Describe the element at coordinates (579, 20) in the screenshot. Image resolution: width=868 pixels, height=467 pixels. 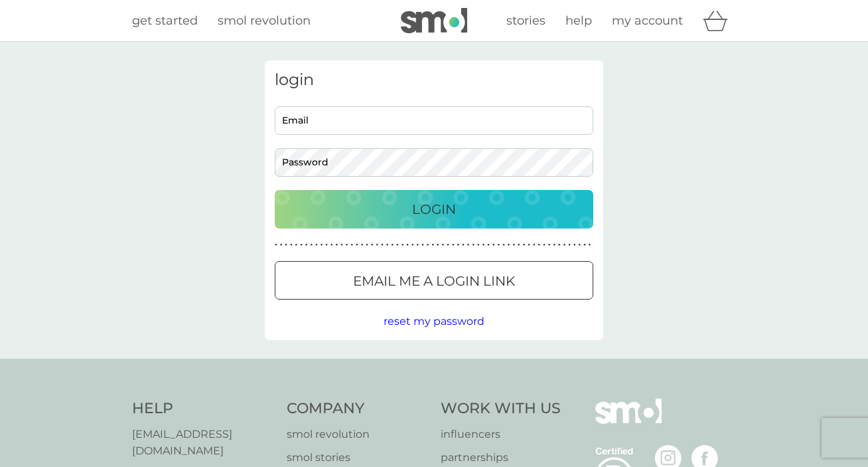
I see `a: help` at that location.